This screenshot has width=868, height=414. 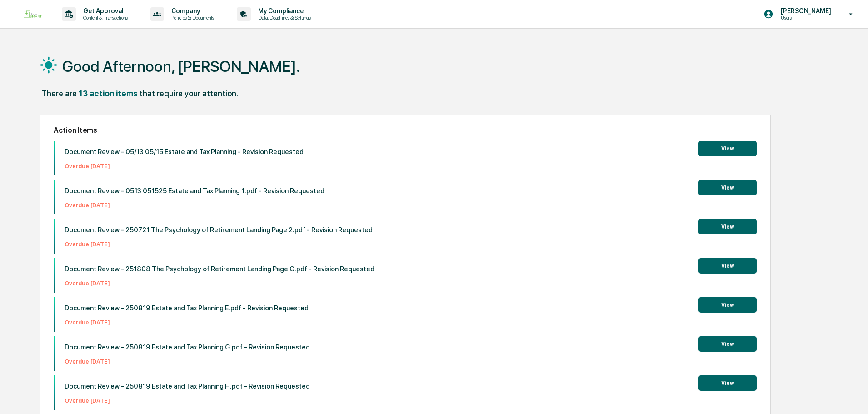 What do you see at coordinates (192, 11) in the screenshot?
I see `p: Company` at bounding box center [192, 11].